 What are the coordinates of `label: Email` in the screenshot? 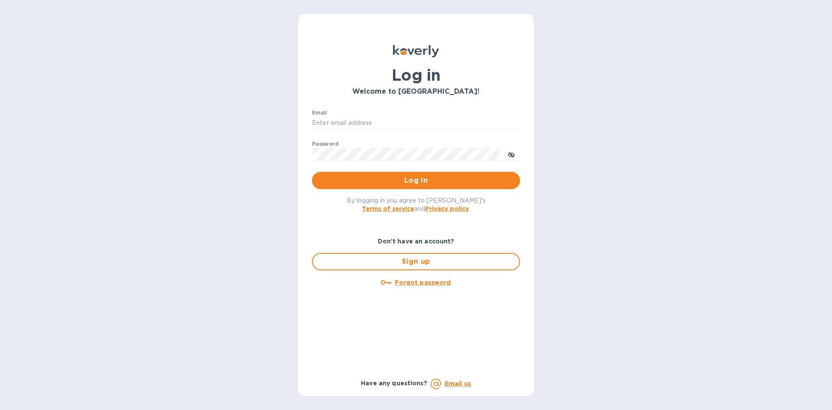 It's located at (320, 113).